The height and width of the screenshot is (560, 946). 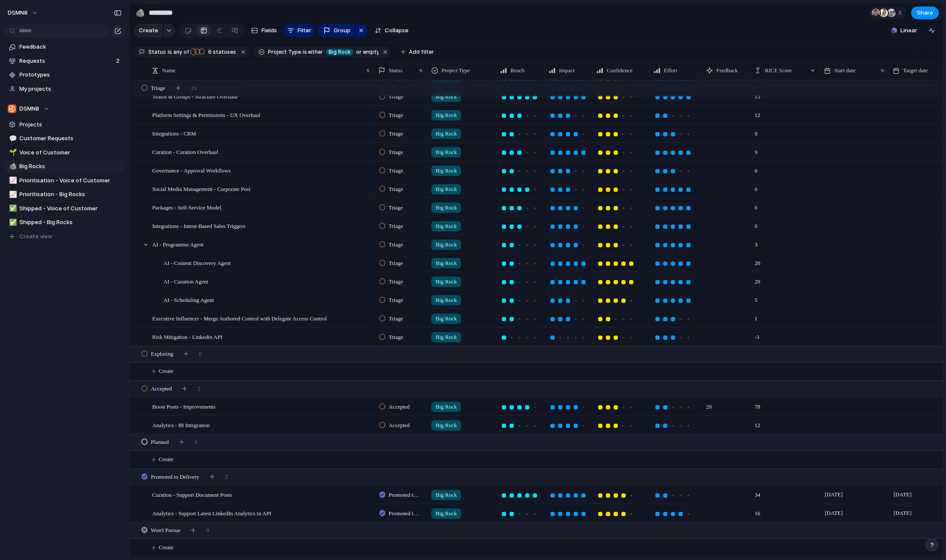 I want to click on span: Accepted, so click(x=161, y=389).